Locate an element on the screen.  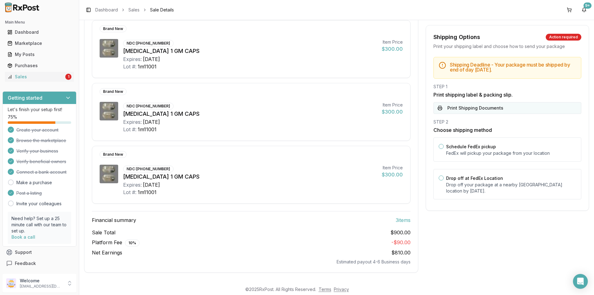
span: Sale Total is located at coordinates (104, 232).